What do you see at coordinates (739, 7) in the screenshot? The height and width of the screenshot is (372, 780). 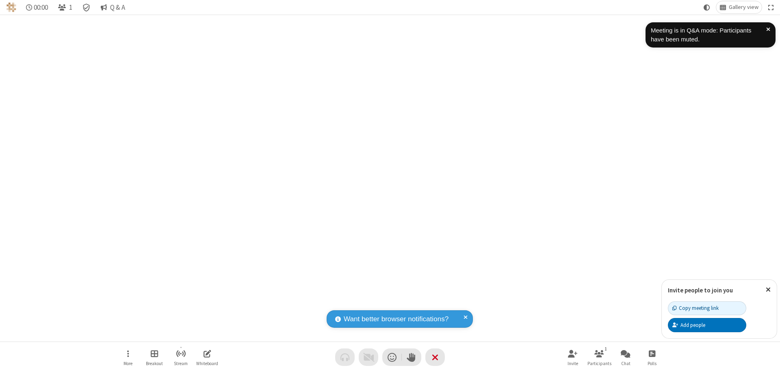 I see `button: Change layout` at bounding box center [739, 7].